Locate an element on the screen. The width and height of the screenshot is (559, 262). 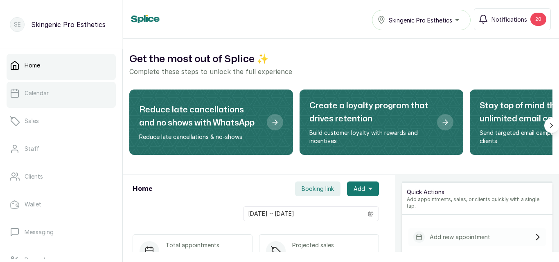
a: Home is located at coordinates (61, 65).